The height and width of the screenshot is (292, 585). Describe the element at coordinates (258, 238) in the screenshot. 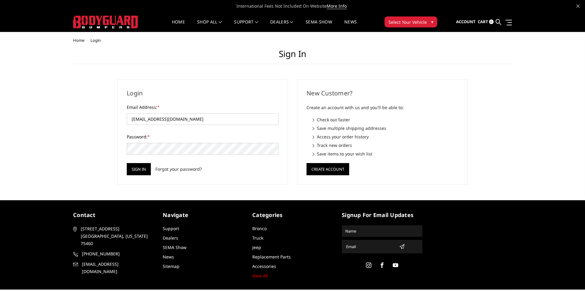

I see `a: Truck` at that location.